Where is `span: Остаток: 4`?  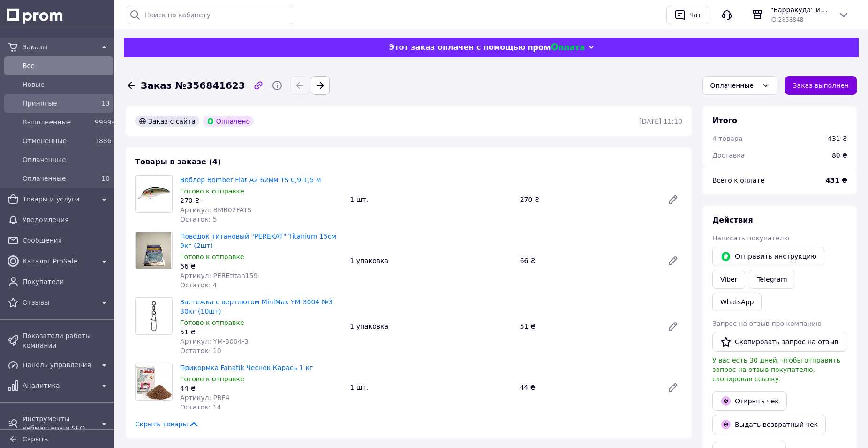
span: Остаток: 4 is located at coordinates (198, 285).